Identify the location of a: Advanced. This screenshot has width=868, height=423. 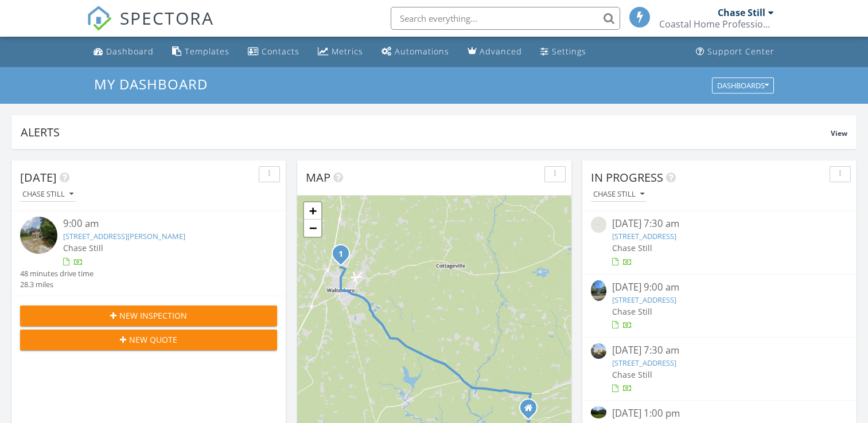
(494, 51).